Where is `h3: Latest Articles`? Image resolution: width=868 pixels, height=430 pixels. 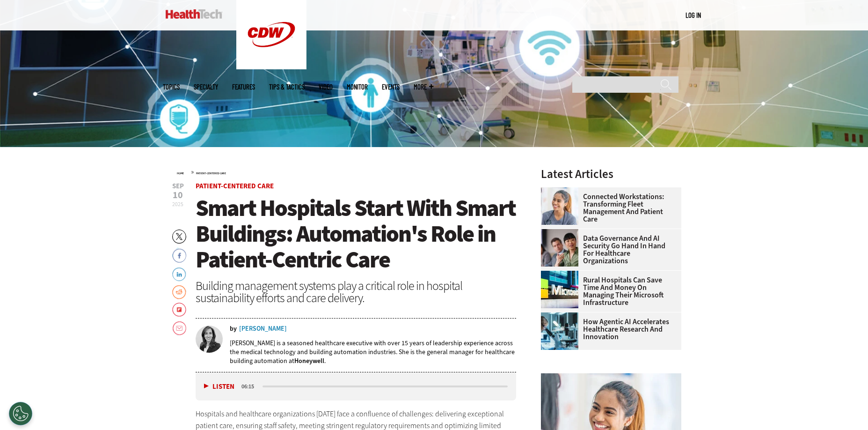 h3: Latest Articles is located at coordinates (611, 174).